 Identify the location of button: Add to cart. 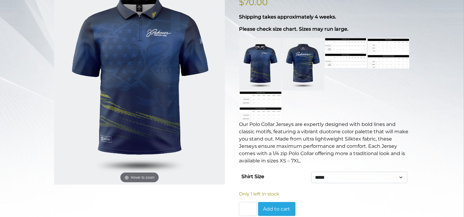
(277, 209).